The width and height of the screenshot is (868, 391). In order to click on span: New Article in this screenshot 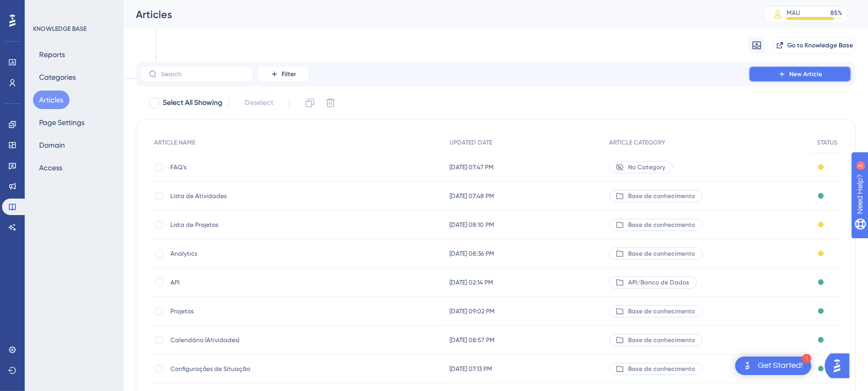, I will do `click(806, 74)`.